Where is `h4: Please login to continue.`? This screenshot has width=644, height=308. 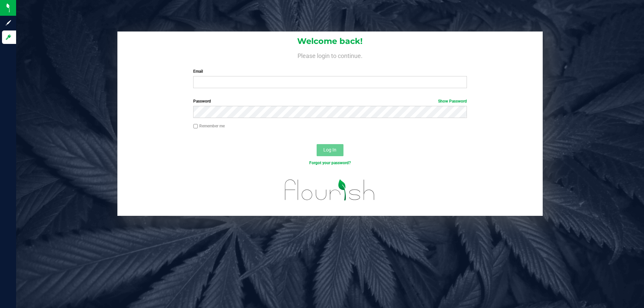 h4: Please login to continue. is located at coordinates (330, 55).